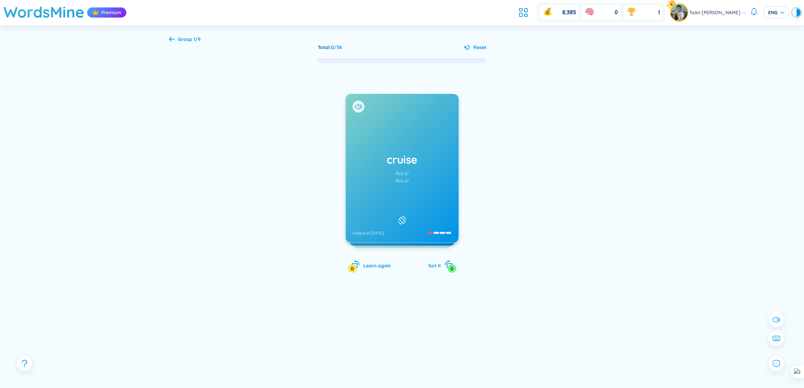 The image size is (804, 388). I want to click on h1: cruise, so click(402, 159).